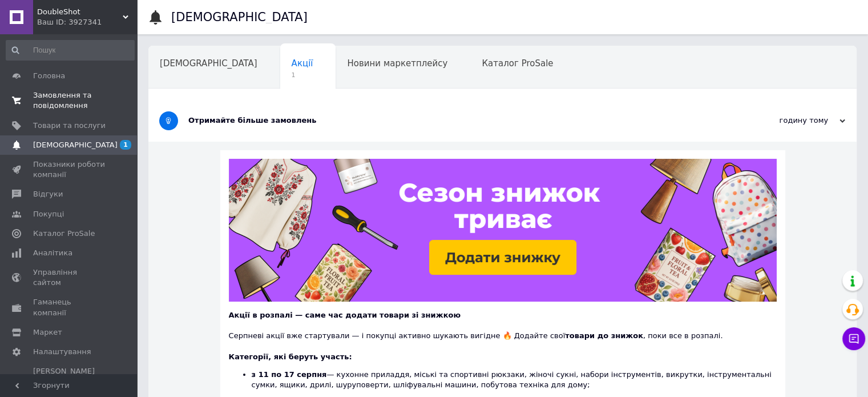 The image size is (868, 397). Describe the element at coordinates (788, 120) in the screenshot. I see `div: годину тому` at that location.